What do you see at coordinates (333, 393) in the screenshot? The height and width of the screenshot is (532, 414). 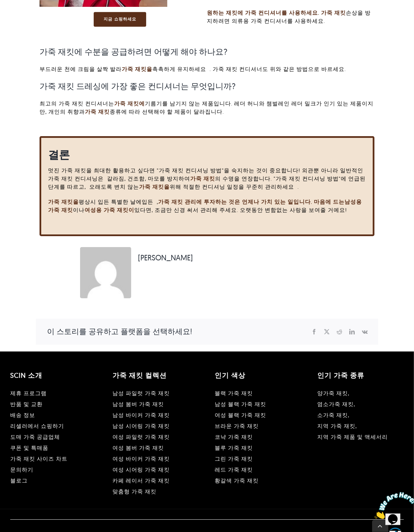 I see `a: 양가죽 재킷` at bounding box center [333, 393].